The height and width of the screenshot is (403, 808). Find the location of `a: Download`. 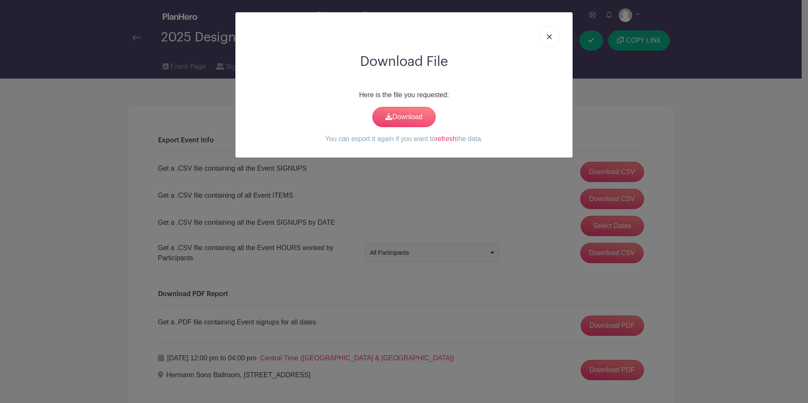

a: Download is located at coordinates (404, 117).